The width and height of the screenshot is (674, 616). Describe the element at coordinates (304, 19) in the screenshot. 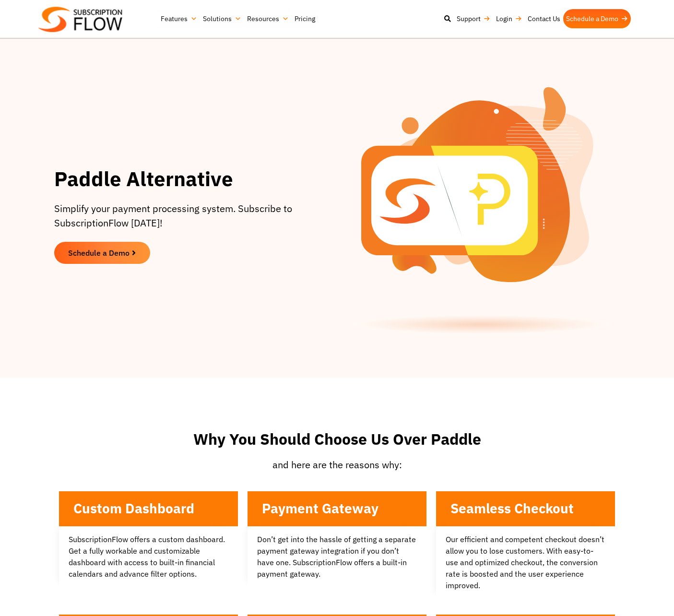

I see `a: Pricing` at that location.